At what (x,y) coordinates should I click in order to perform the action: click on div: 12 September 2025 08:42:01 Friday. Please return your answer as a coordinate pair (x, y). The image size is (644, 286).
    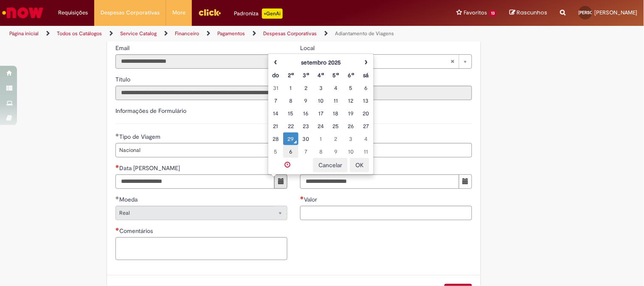
    Looking at the image, I should click on (351, 101).